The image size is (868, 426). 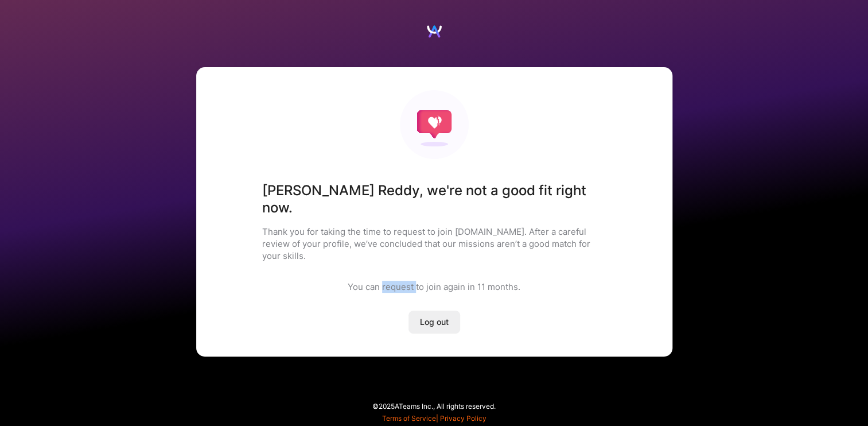 I want to click on a: Terms of Service, so click(x=410, y=417).